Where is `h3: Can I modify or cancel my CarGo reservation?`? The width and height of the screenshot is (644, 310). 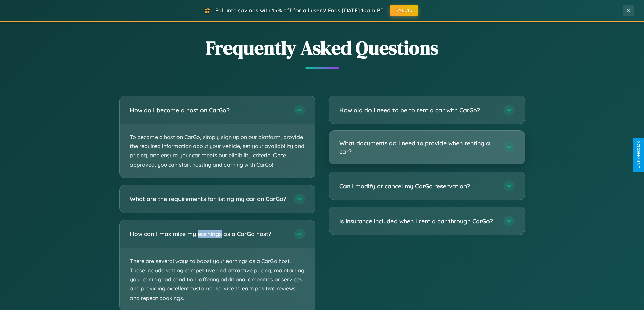 h3: Can I modify or cancel my CarGo reservation? is located at coordinates (418, 186).